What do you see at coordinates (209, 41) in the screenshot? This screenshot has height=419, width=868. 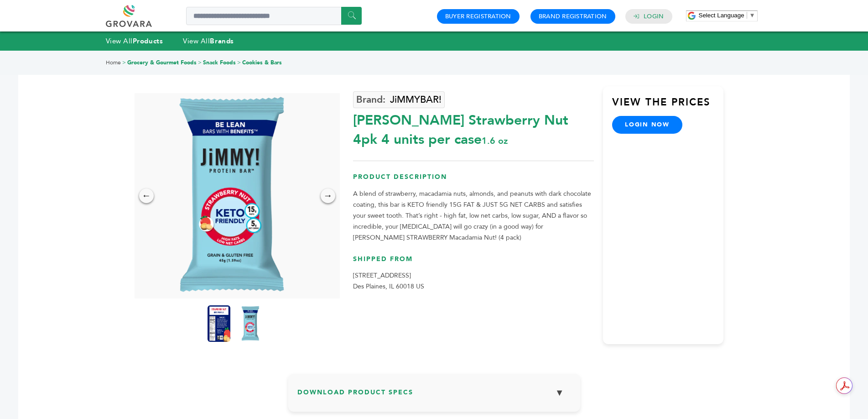 I see `a: View AllBrands` at bounding box center [209, 41].